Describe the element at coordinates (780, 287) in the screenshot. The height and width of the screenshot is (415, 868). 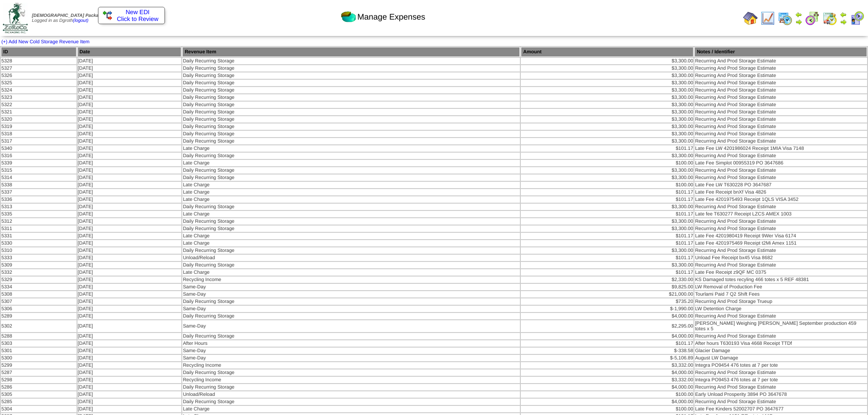
I see `td: LW Removal of Production Fee` at that location.